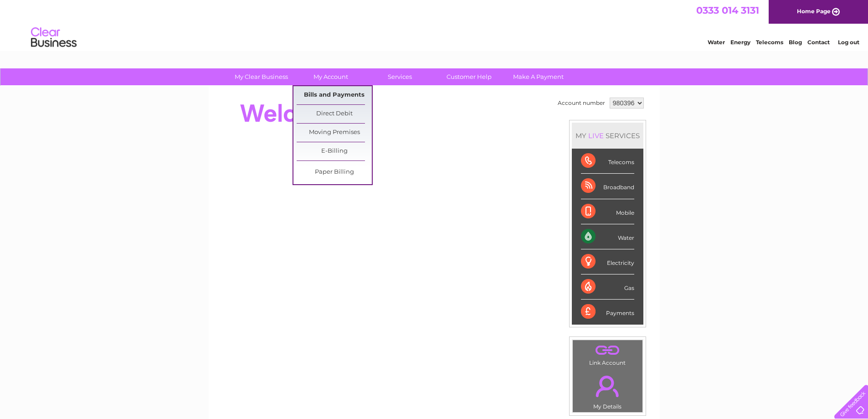 The height and width of the screenshot is (419, 868). Describe the element at coordinates (607, 390) in the screenshot. I see `td: My Details` at that location.